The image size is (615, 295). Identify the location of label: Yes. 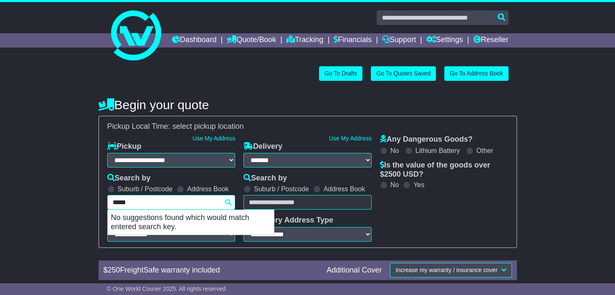
(419, 185).